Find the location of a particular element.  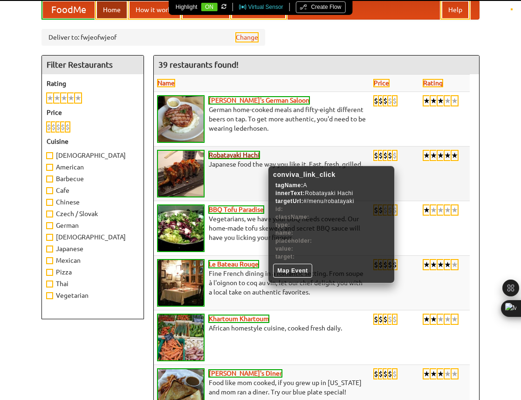

a: Robatayaki Hachi is located at coordinates (234, 155).